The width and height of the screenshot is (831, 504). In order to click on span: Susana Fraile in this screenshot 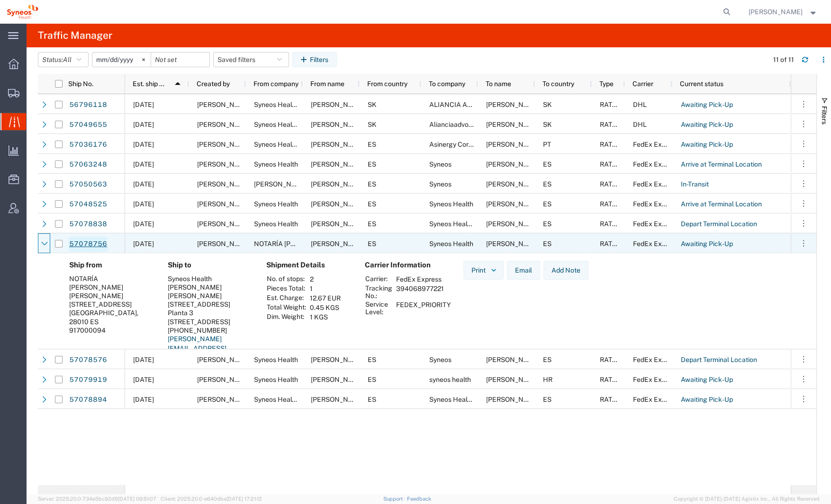, I will do `click(224, 244)`.